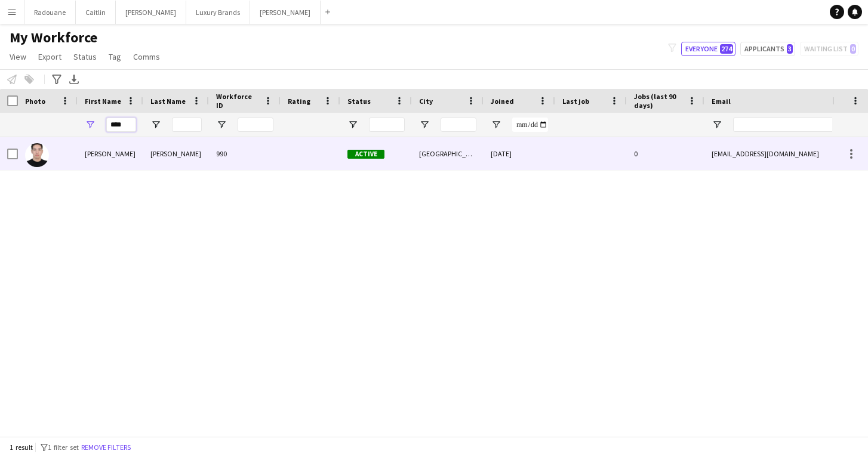 This screenshot has width=868, height=457. Describe the element at coordinates (387, 125) in the screenshot. I see `input: Status Filter Input` at that location.